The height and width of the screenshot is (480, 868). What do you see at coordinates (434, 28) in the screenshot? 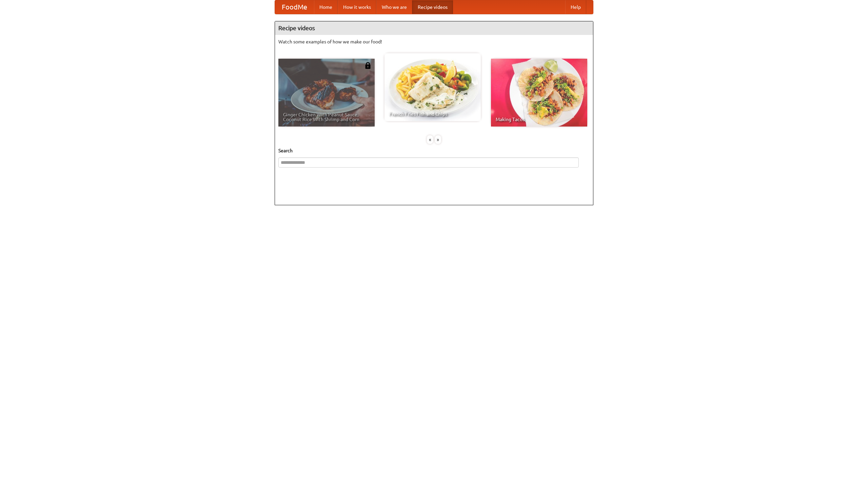
I see `h4: Recipe videos` at bounding box center [434, 28].